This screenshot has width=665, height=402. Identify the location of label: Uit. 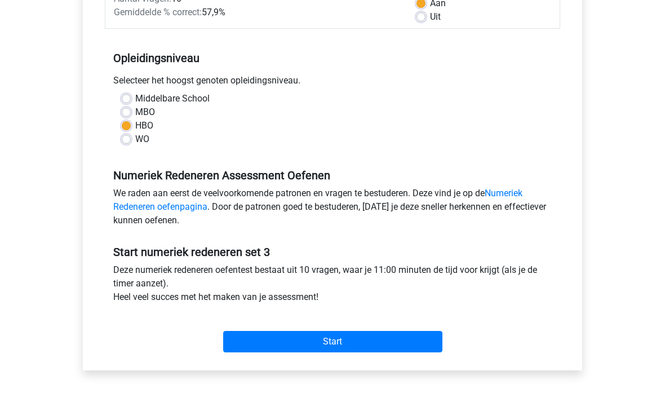
(435, 17).